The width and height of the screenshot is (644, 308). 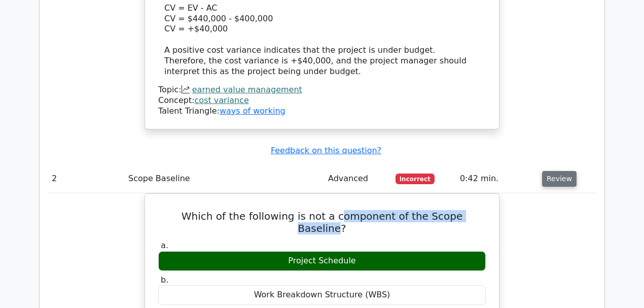 I want to click on span: b., so click(x=164, y=280).